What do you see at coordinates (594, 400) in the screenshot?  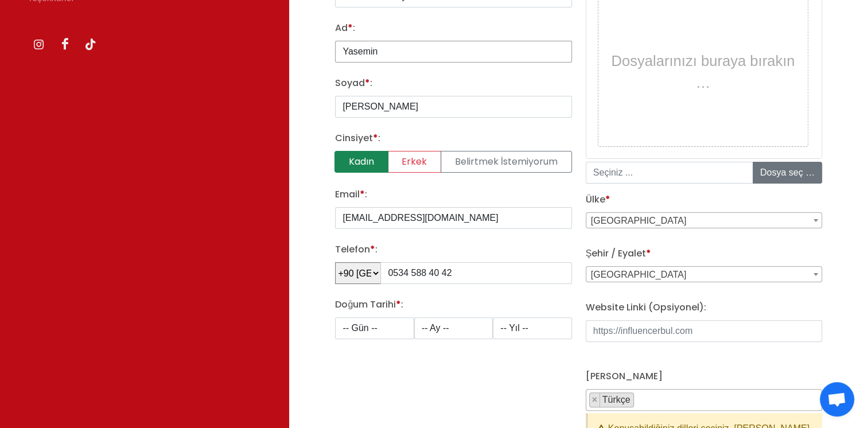 I see `button: Remove item` at bounding box center [594, 400].